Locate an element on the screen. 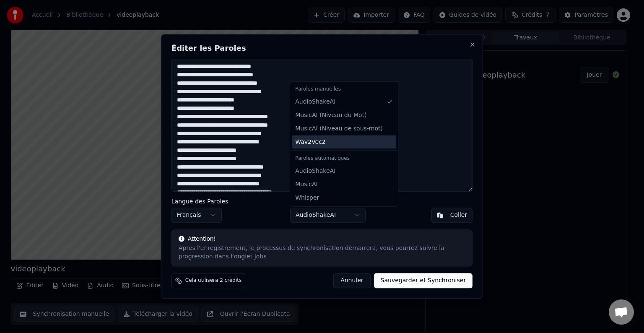  span: MusicAI ( Niveau du Mot ) is located at coordinates (331, 116).